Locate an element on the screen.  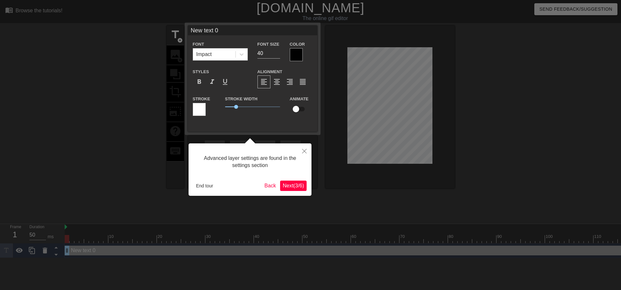
button: End tour is located at coordinates (204, 186).